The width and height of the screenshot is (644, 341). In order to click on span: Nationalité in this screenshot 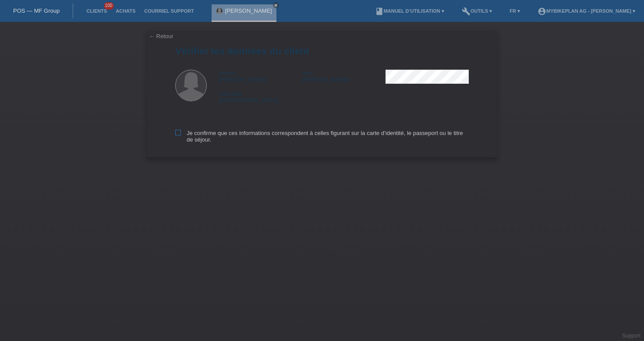, I will do `click(230, 94)`.